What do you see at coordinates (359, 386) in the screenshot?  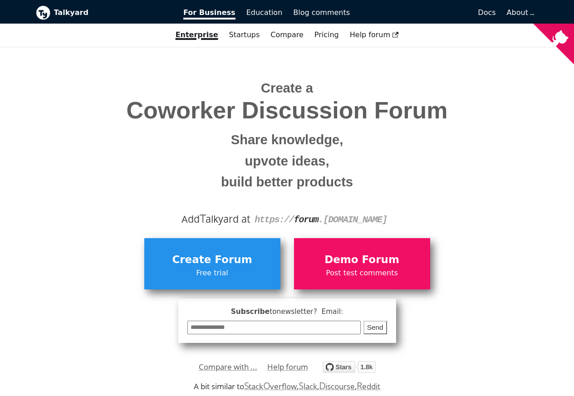 I see `span: R` at bounding box center [359, 386].